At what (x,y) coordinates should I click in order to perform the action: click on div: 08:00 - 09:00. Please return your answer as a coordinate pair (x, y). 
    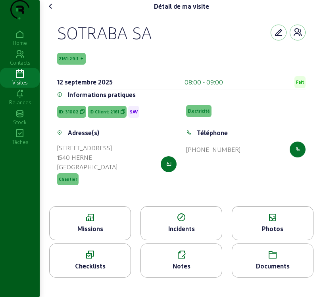
    Looking at the image, I should click on (204, 82).